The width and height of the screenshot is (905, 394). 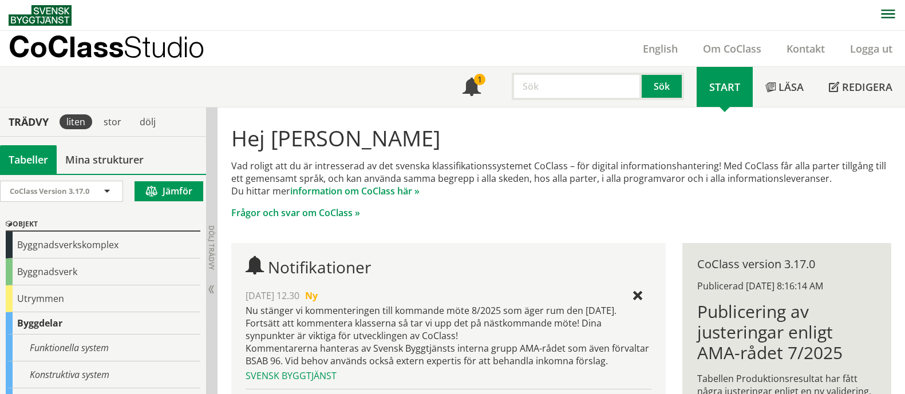 What do you see at coordinates (29, 122) in the screenshot?
I see `div: Trädvy` at bounding box center [29, 122].